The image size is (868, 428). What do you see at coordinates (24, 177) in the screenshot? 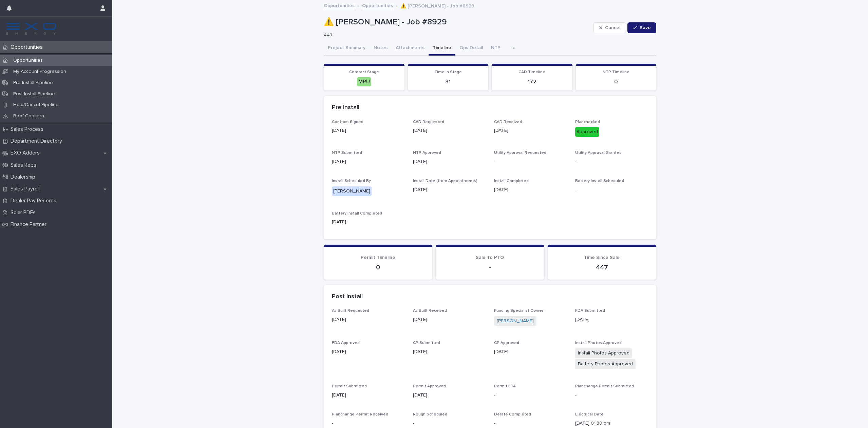
I see `p: Dealership` at bounding box center [24, 177].